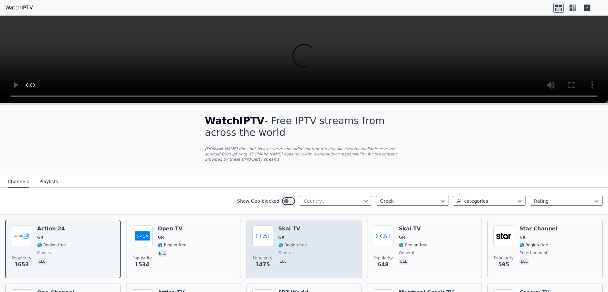  Describe the element at coordinates (172, 229) in the screenshot. I see `h6: Open TV` at that location.